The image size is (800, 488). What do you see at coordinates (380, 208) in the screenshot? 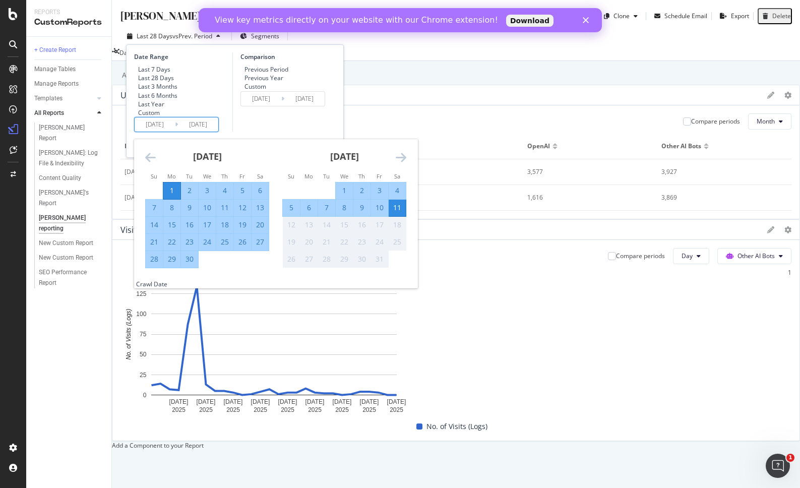
I see `td: Selected. Friday, October 10, 2025` at bounding box center [380, 208].